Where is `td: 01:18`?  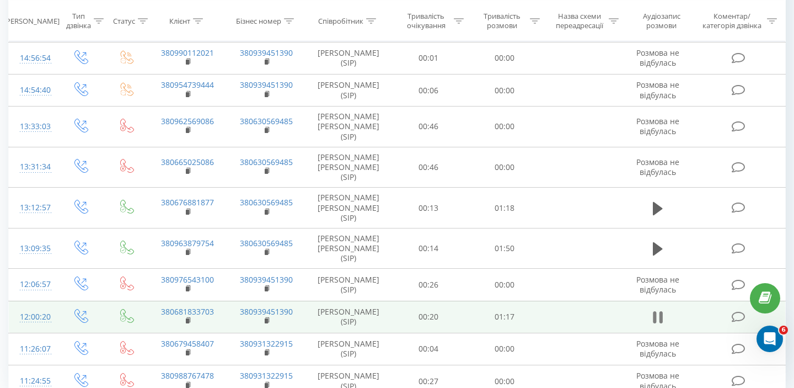 td: 01:18 is located at coordinates (505, 208).